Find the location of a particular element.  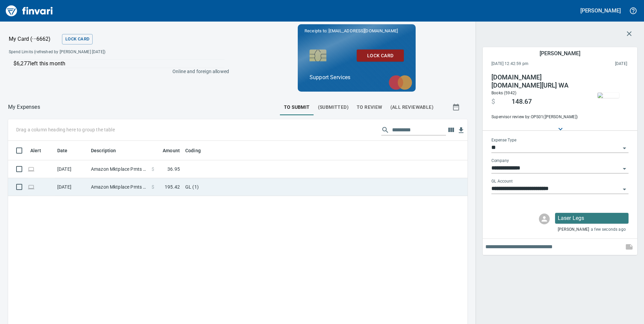

p: Online and foreign allowed is located at coordinates (116, 72).